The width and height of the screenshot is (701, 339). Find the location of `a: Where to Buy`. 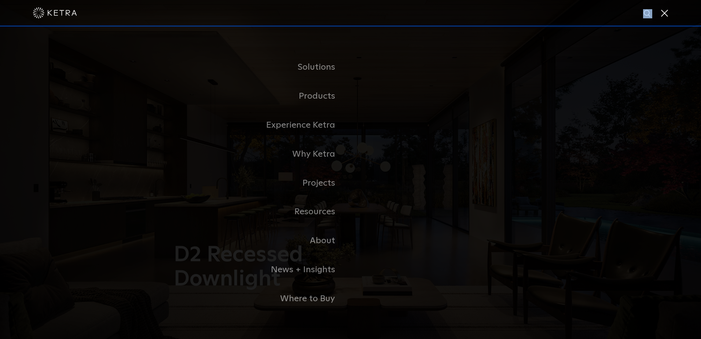

a: Where to Buy is located at coordinates (259, 299).